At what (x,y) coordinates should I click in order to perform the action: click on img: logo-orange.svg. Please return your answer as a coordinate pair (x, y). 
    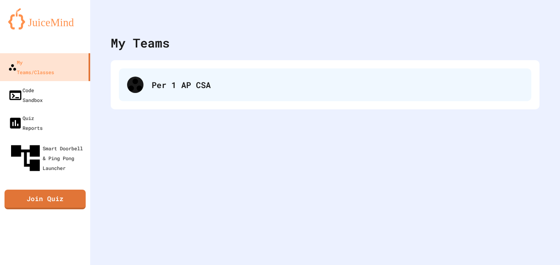
    Looking at the image, I should click on (45, 19).